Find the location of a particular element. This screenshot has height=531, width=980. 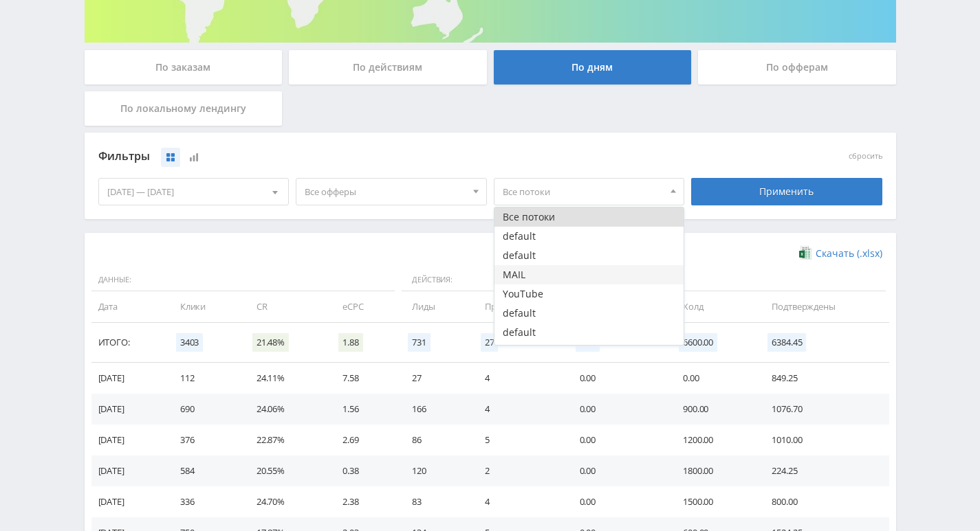

span: Действия: is located at coordinates (482, 280).